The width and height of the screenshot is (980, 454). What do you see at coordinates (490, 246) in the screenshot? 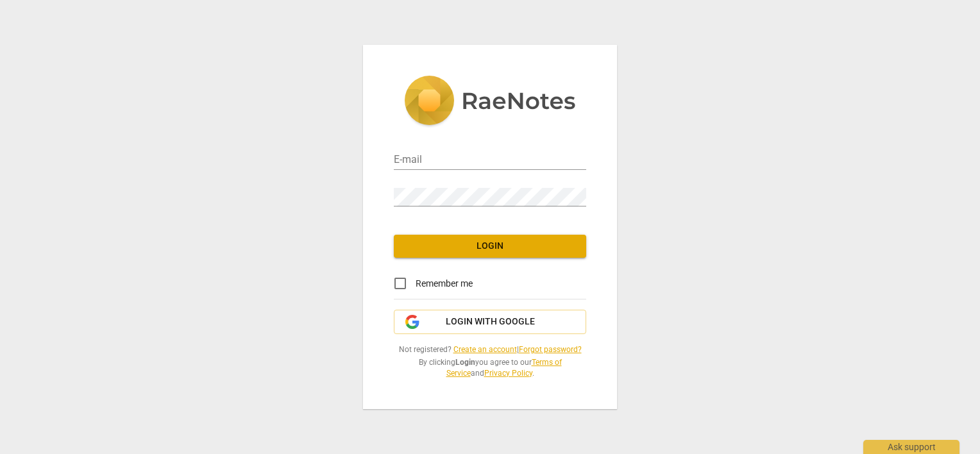
I see `span: Login` at bounding box center [490, 246].